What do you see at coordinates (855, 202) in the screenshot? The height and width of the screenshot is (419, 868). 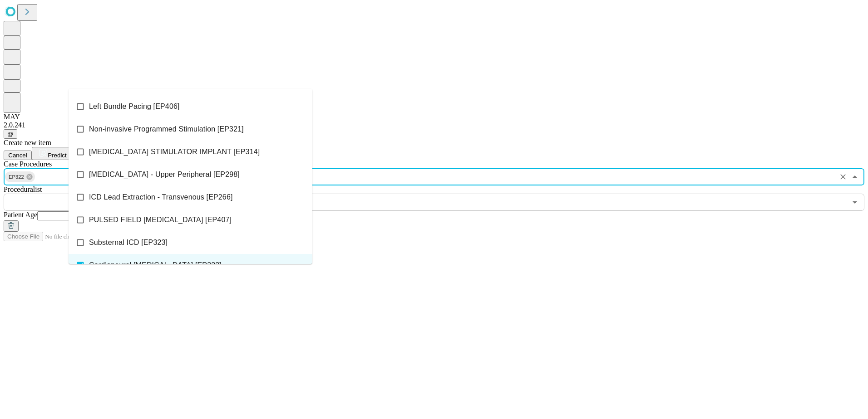 I see `button: Open` at bounding box center [855, 202].